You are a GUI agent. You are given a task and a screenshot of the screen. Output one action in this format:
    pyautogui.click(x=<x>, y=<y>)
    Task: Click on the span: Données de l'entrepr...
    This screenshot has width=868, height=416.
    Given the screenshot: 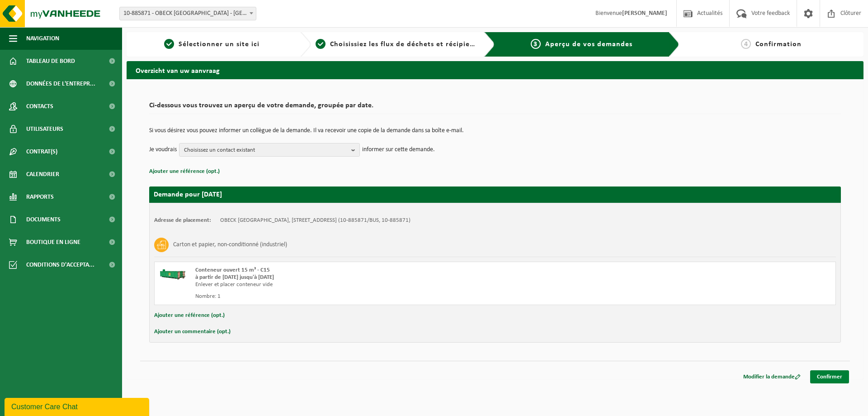 What is the action you would take?
    pyautogui.click(x=60, y=84)
    